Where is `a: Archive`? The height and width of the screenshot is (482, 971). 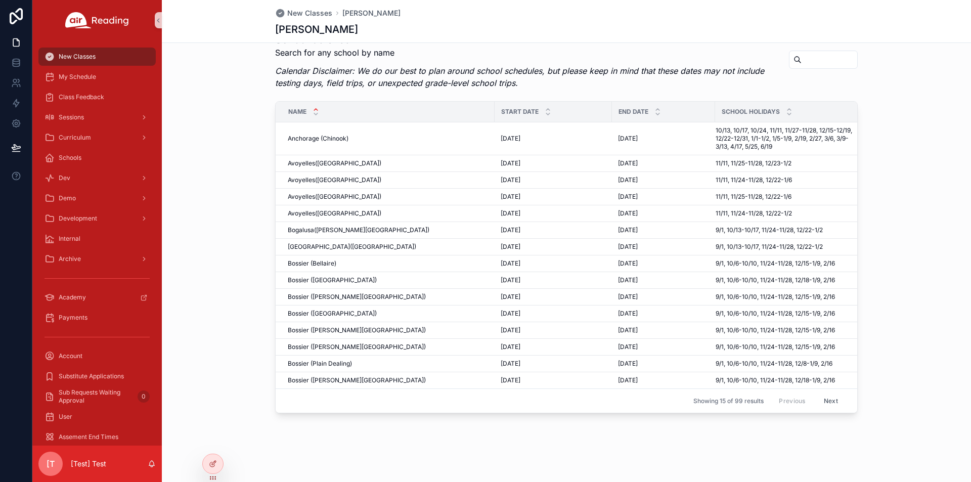
a: Archive is located at coordinates (97, 259).